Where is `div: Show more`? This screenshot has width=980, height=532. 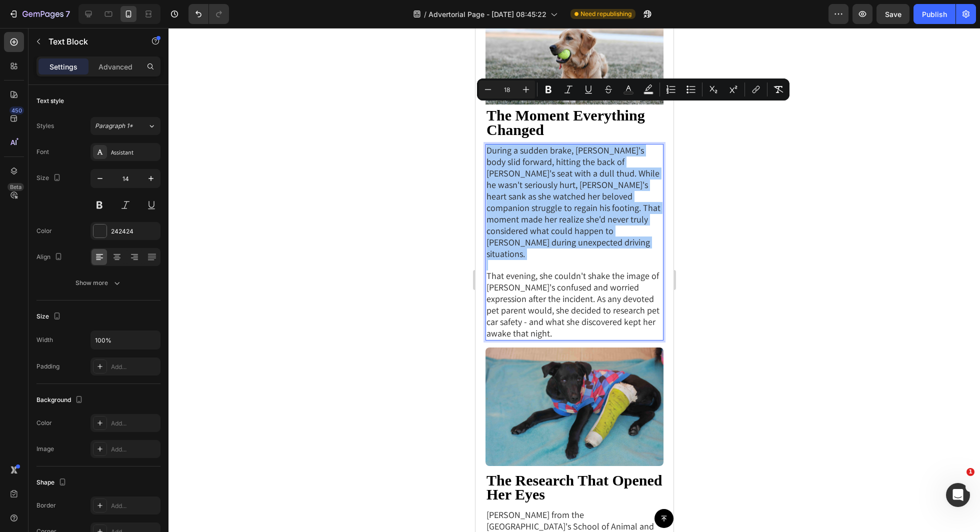 div: Show more is located at coordinates (99, 283).